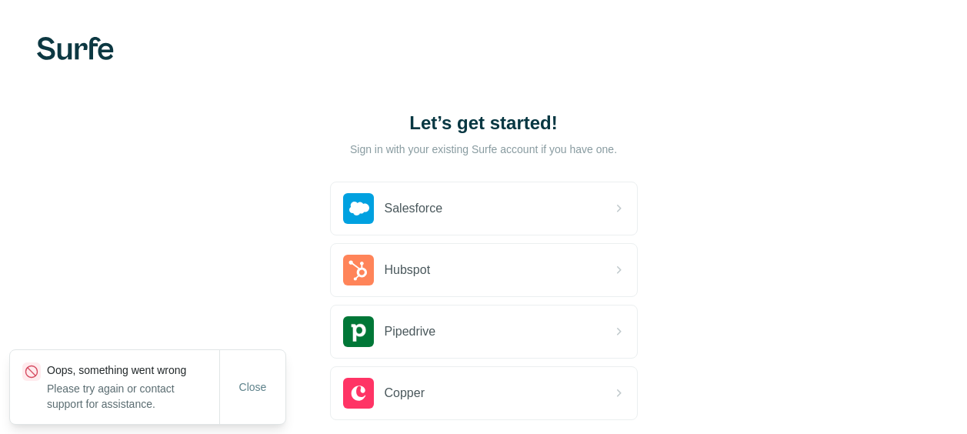 The image size is (967, 434). Describe the element at coordinates (405, 393) in the screenshot. I see `span: Copper` at that location.